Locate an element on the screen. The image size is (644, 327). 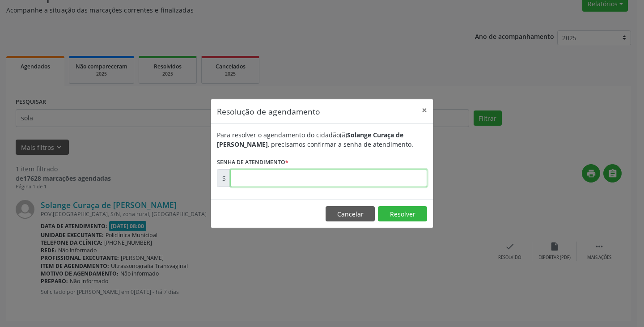
h5: Resolução de agendamento is located at coordinates (268, 111).